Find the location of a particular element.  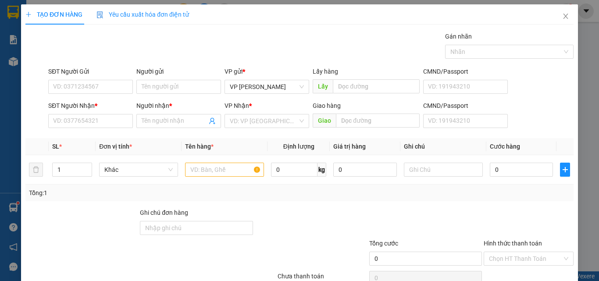

th: Ghi chú is located at coordinates (443, 147).